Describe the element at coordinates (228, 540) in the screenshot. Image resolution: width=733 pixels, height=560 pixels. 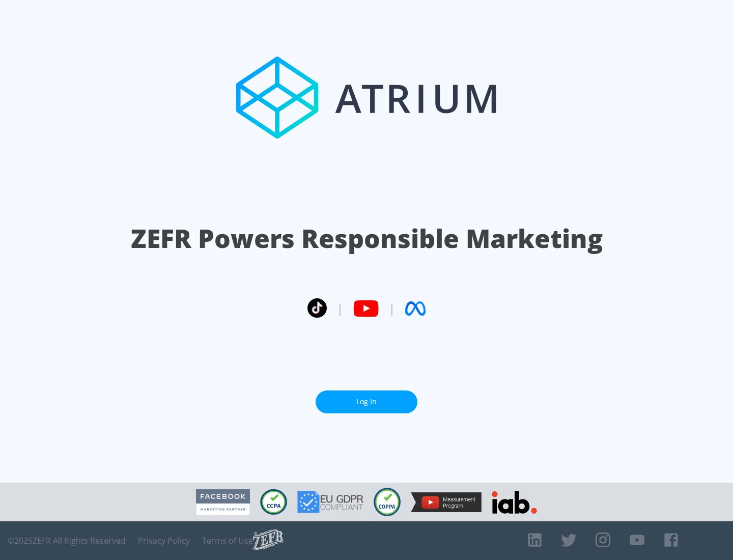
I see `a: Terms of Use` at that location.